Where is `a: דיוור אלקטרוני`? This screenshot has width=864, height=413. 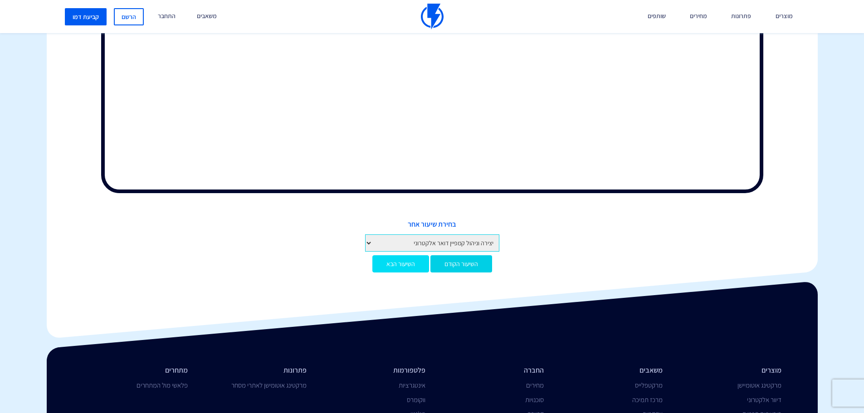
a: דיוור אלקטרוני is located at coordinates (765, 400).